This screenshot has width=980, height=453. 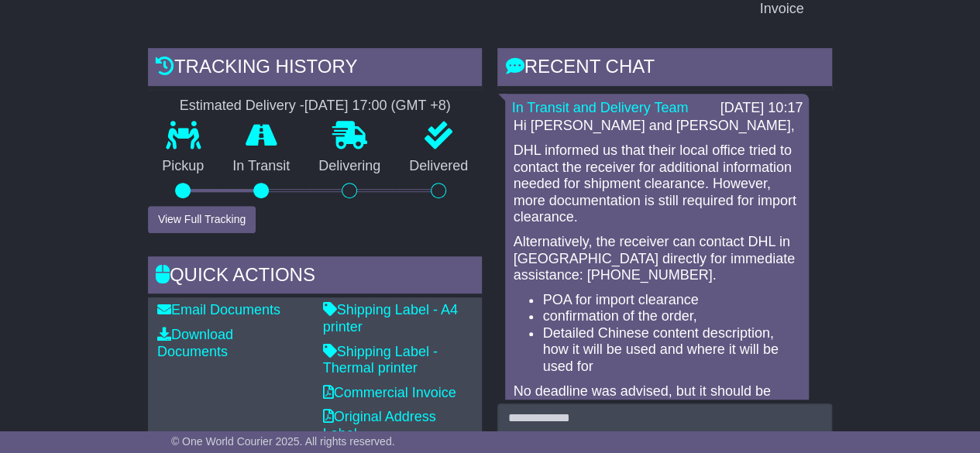 What do you see at coordinates (657, 400) in the screenshot?
I see `p: No deadline was advised, but it should be provided as soon as possible.` at bounding box center [657, 400].